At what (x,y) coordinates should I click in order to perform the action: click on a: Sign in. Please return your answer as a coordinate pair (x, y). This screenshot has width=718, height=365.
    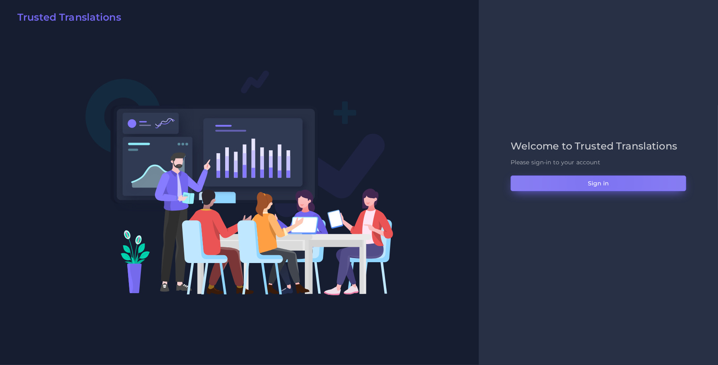
    Looking at the image, I should click on (598, 183).